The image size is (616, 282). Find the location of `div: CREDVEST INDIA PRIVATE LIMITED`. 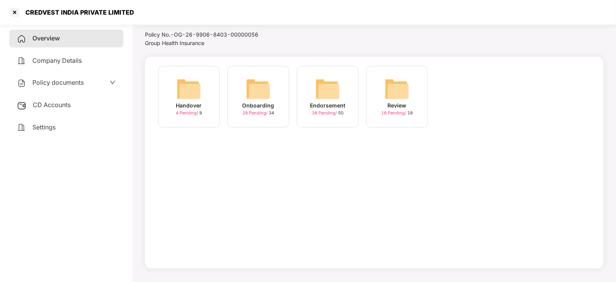

div: CREDVEST INDIA PRIVATE LIMITED is located at coordinates (77, 12).